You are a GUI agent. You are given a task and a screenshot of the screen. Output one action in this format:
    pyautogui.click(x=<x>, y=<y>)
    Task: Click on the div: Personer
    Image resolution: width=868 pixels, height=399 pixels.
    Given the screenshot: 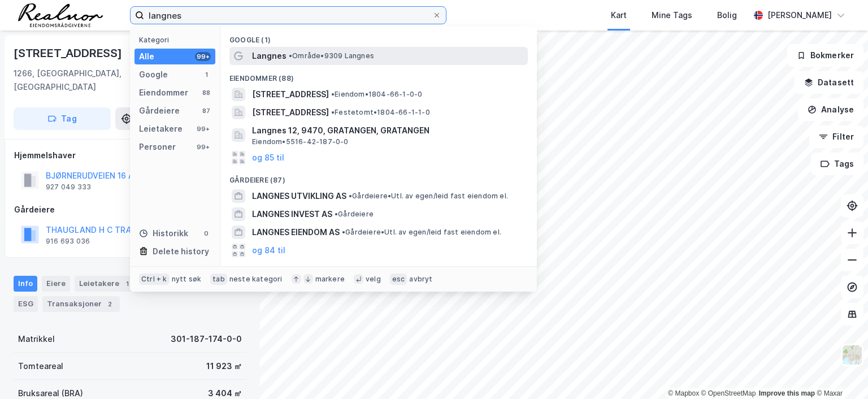 What is the action you would take?
    pyautogui.click(x=157, y=147)
    